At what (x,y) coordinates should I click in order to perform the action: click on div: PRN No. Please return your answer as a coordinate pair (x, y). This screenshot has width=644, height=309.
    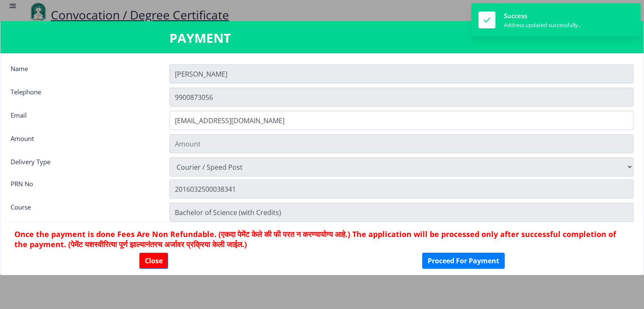
    Looking at the image, I should click on (83, 188).